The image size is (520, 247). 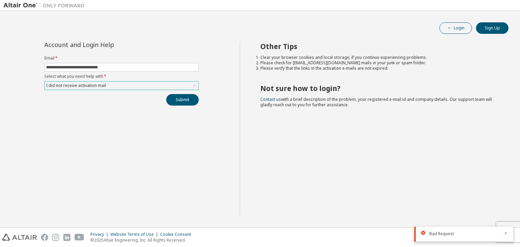 I want to click on button: Sign Up, so click(x=492, y=28).